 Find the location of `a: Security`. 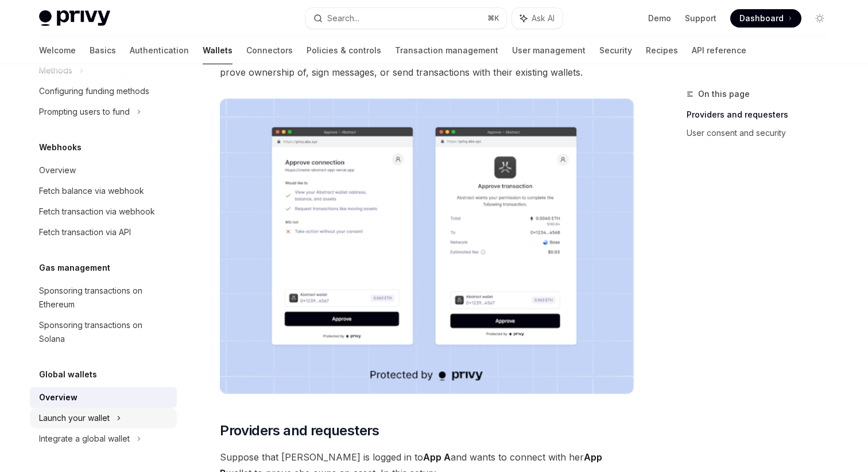

a: Security is located at coordinates (615, 50).